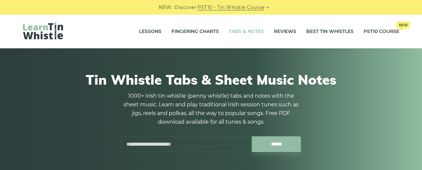 This screenshot has width=422, height=170. What do you see at coordinates (285, 32) in the screenshot?
I see `a: Reviews` at bounding box center [285, 32].